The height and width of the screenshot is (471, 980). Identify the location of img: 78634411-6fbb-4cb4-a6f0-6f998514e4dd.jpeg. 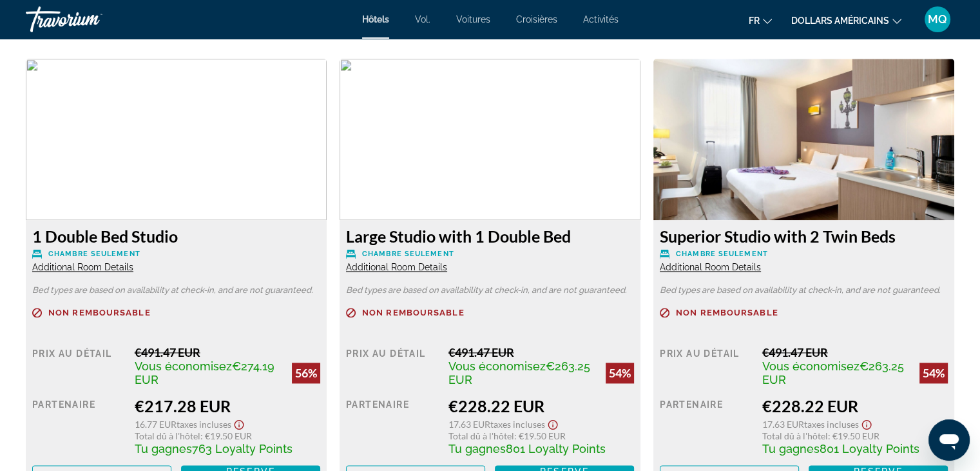
(490, 140).